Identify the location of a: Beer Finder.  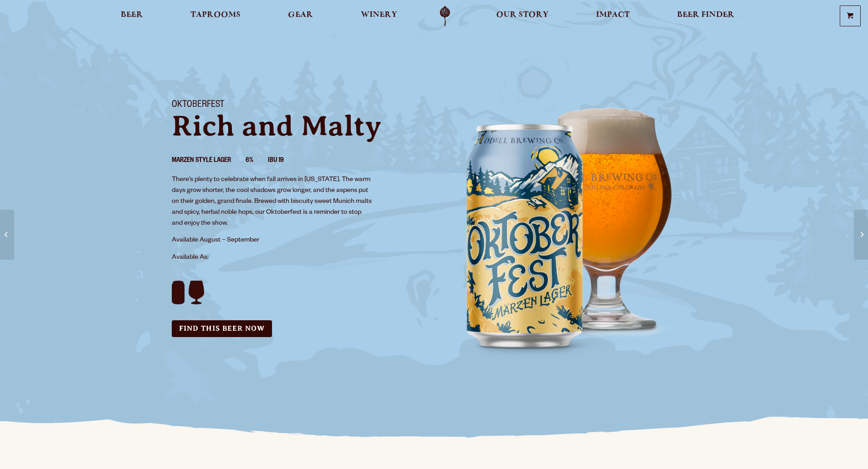
(705, 16).